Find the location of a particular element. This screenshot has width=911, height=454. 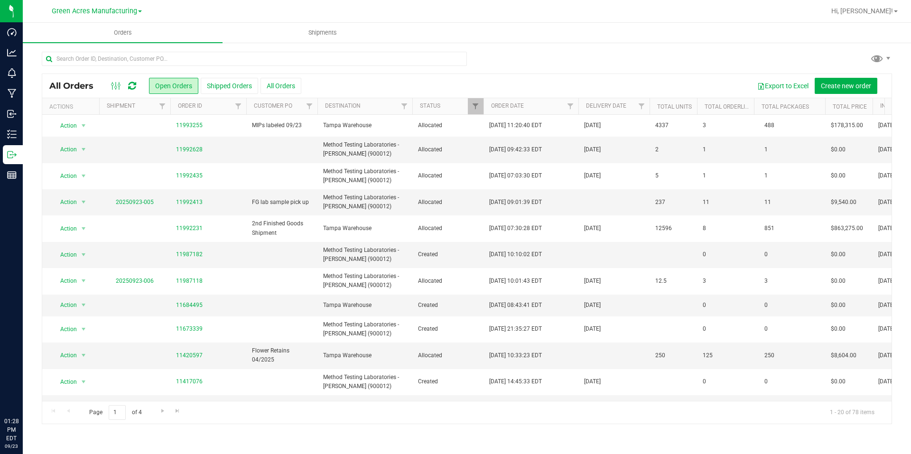

a: Total Units is located at coordinates (675, 107).